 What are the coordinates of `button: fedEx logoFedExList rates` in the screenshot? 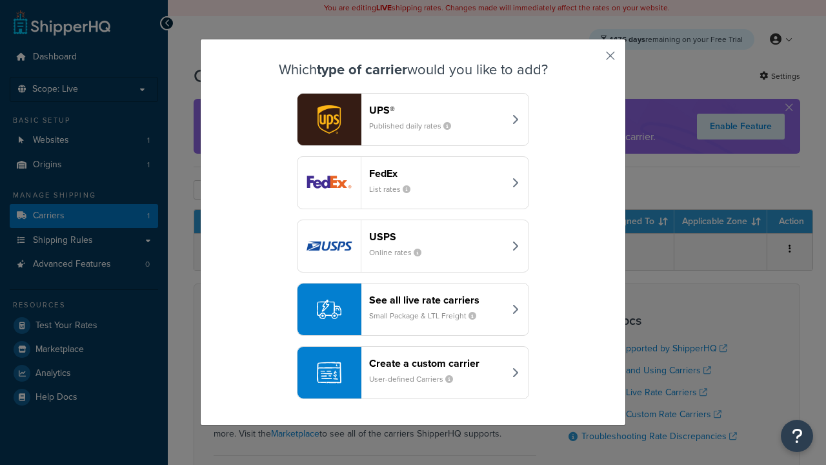 It's located at (413, 183).